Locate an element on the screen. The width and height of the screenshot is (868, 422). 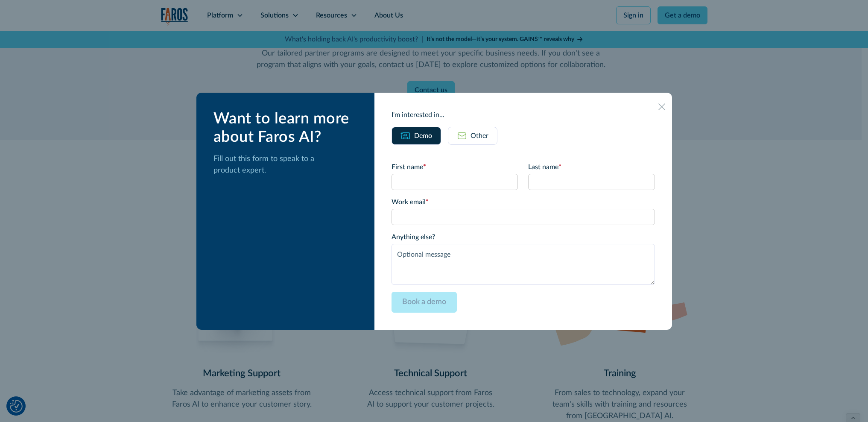
label: First name is located at coordinates (455, 167).